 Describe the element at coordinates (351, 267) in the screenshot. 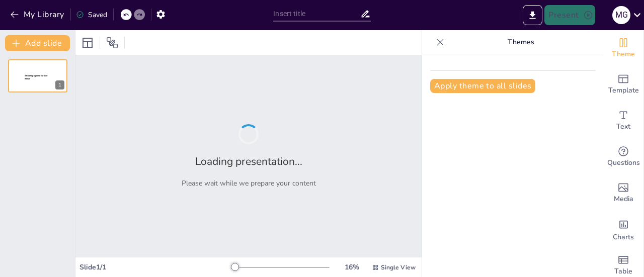

I see `div: 16 %` at that location.